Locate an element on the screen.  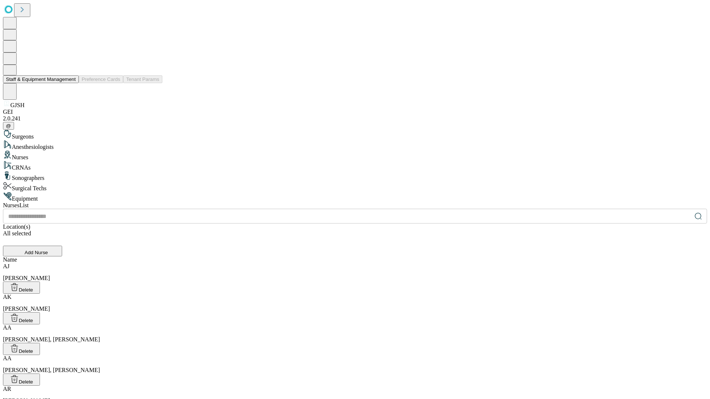
span: Add Nurse is located at coordinates (36, 253).